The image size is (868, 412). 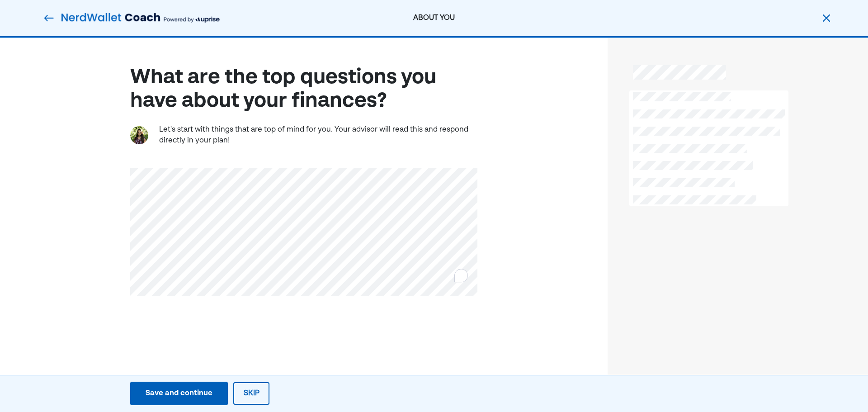 What do you see at coordinates (318, 135) in the screenshot?
I see `div: Let's start with things that are top of mind for you. Your advisor will read this and respond dir...` at bounding box center [318, 135].